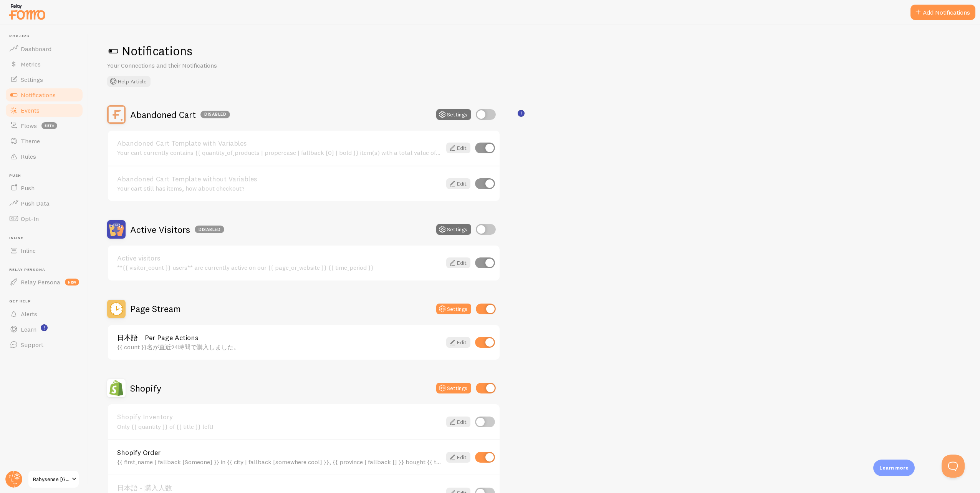  I want to click on img: Abandoned Cart, so click(116, 114).